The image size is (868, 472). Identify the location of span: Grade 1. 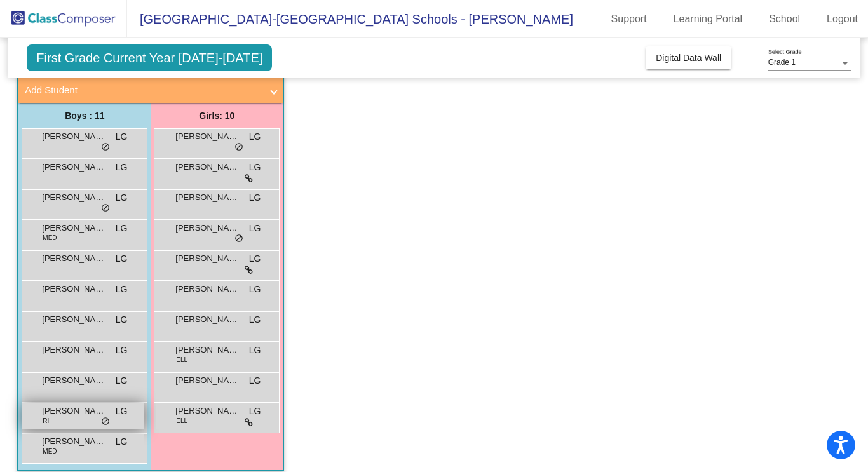
(781, 63).